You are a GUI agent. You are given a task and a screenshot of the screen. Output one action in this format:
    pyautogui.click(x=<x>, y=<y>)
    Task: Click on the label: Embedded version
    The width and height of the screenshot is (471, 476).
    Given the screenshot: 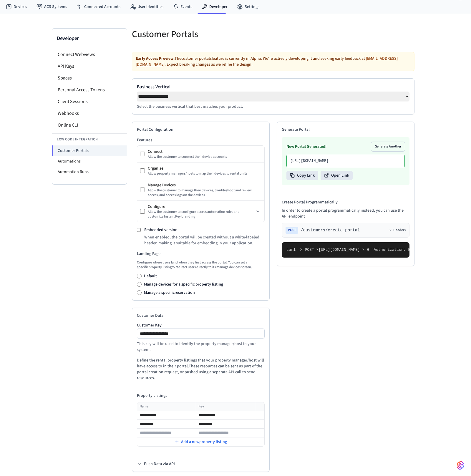 What is the action you would take?
    pyautogui.click(x=161, y=230)
    